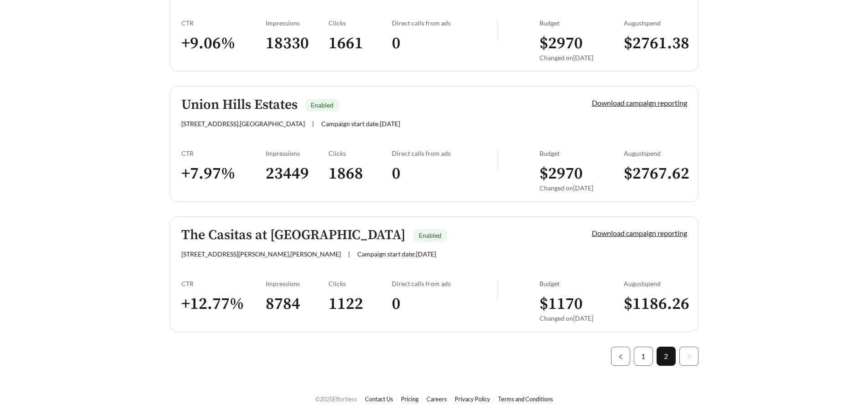  Describe the element at coordinates (620, 357) in the screenshot. I see `span: left` at that location.